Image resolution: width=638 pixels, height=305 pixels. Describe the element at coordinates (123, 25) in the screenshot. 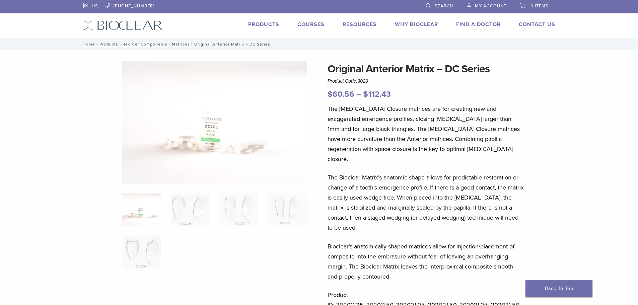

I see `img: Bioclear` at that location.